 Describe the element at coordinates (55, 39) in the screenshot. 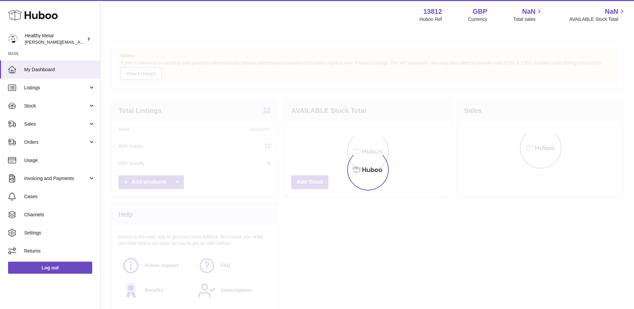

I see `div: Healthy Metal` at that location.